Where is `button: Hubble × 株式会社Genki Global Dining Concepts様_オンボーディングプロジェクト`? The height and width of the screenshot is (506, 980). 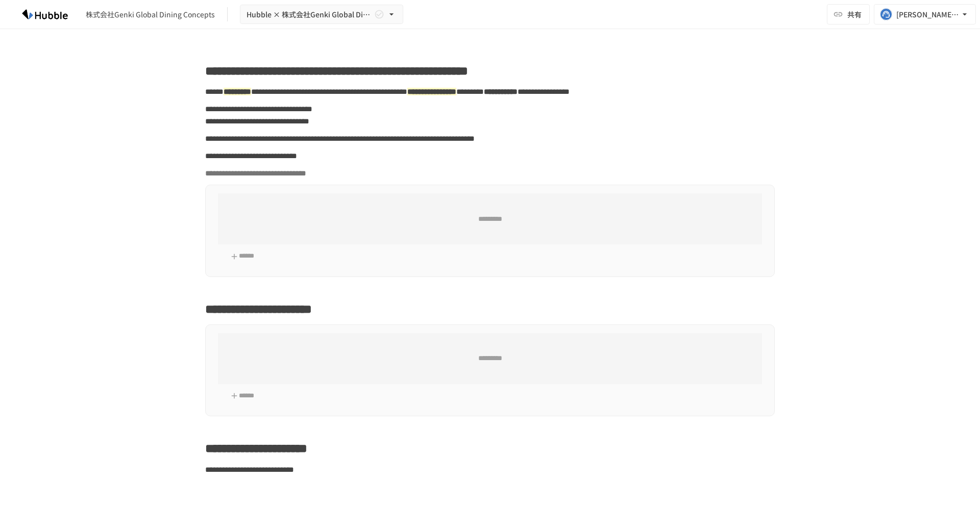
button: Hubble × 株式会社Genki Global Dining Concepts様_オンボーディングプロジェクト is located at coordinates (321, 14).